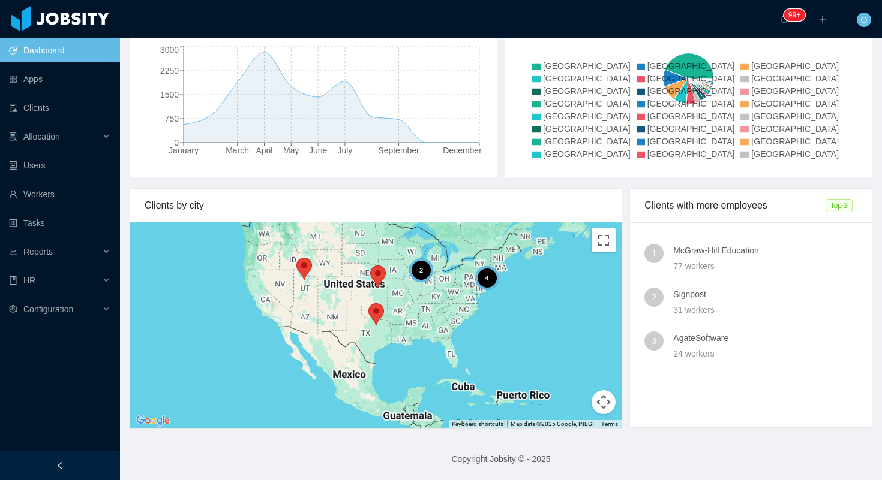  Describe the element at coordinates (784, 19) in the screenshot. I see `i: icon: bell` at that location.